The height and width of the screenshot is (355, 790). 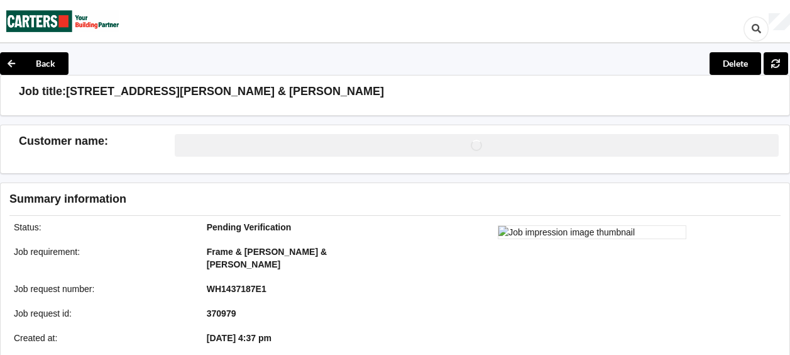 What do you see at coordinates (101, 313) in the screenshot?
I see `div: Job request id :` at bounding box center [101, 313].